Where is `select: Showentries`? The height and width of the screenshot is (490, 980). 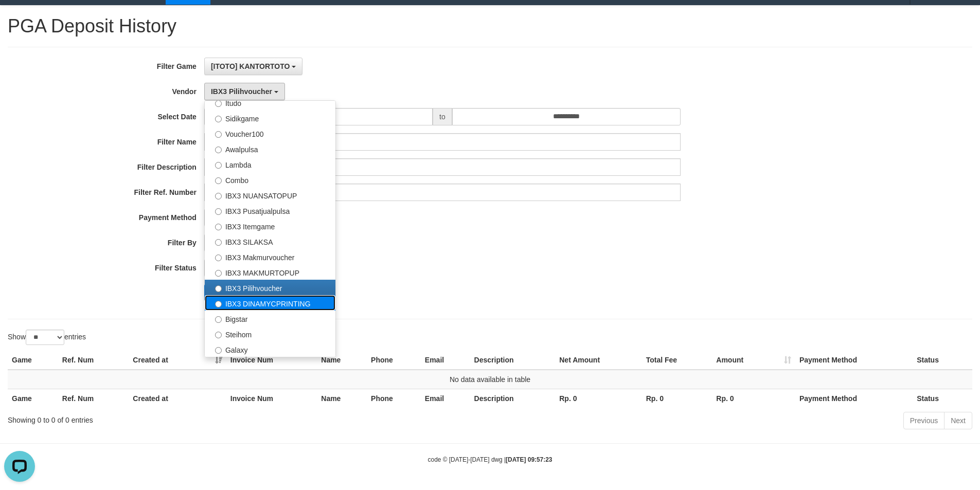
select: Showentries is located at coordinates (45, 337).